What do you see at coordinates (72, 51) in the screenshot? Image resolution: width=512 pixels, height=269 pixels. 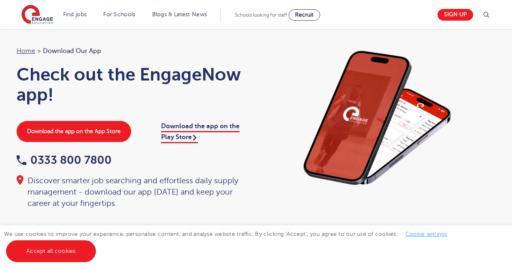 I see `span: Download our app` at bounding box center [72, 51].